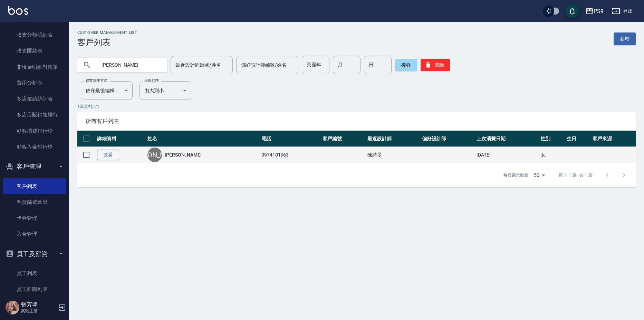 This screenshot has height=320, width=644. Describe the element at coordinates (35, 98) in the screenshot. I see `a: 多店業績統計表` at that location.